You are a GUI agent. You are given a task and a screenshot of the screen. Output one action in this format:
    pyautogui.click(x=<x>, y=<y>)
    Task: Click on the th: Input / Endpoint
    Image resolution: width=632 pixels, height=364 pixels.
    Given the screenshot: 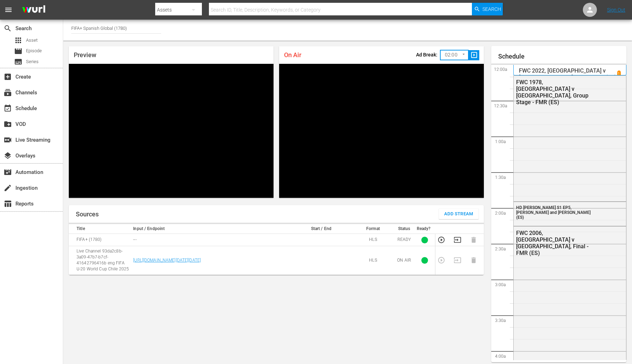 What is the action you would take?
    pyautogui.click(x=210, y=229)
    